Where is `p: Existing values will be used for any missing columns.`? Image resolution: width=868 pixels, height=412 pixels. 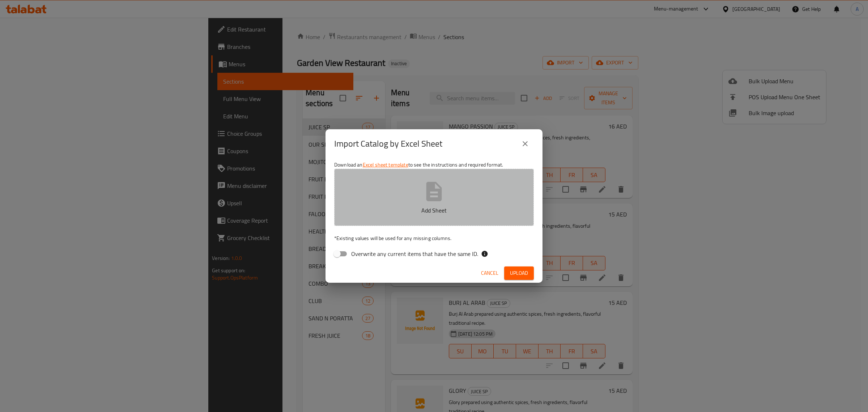
p: Existing values will be used for any missing columns. is located at coordinates (434, 238).